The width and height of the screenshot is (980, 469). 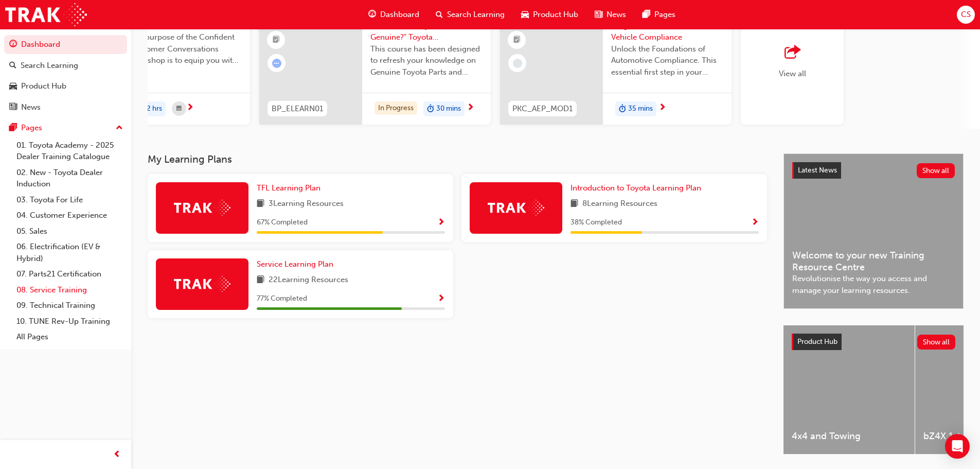 I want to click on a: 10. TUNE Rev-Up Training, so click(x=70, y=321).